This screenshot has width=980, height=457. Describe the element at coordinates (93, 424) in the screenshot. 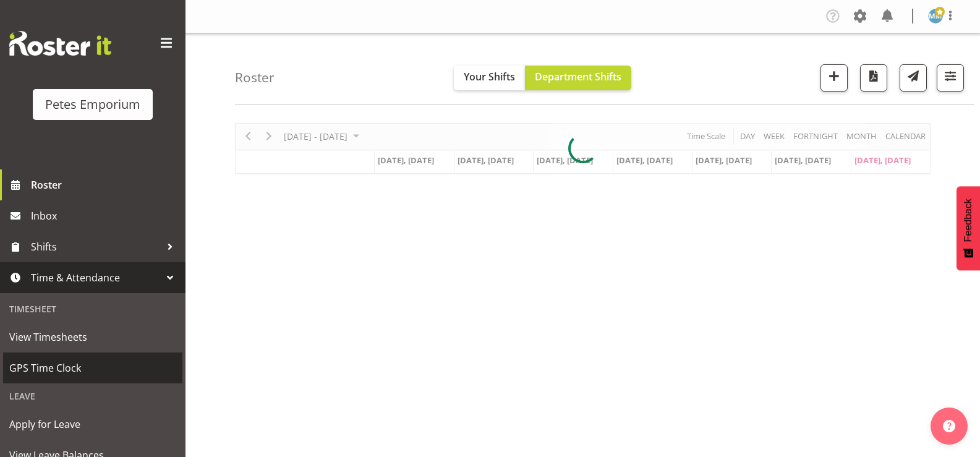

I see `span: Apply for Leave` at that location.